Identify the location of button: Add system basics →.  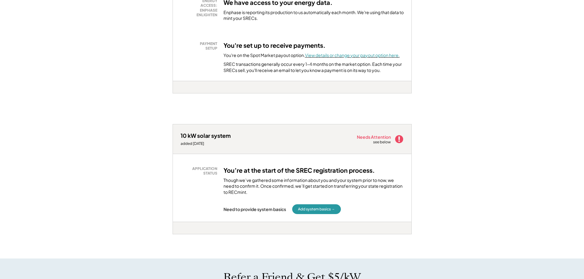
(317, 209).